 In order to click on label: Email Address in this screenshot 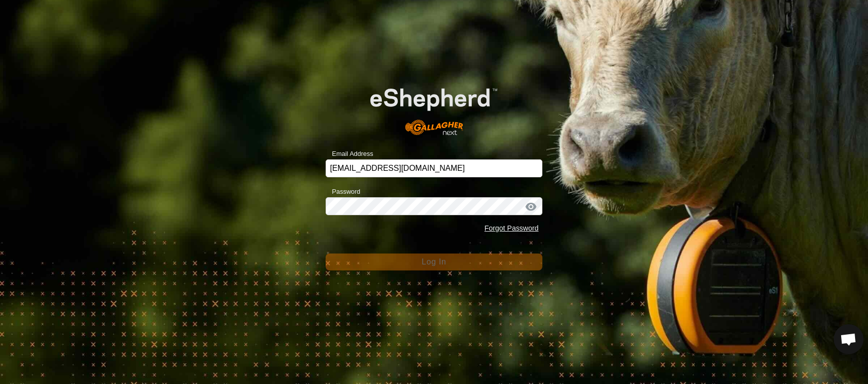, I will do `click(349, 153)`.